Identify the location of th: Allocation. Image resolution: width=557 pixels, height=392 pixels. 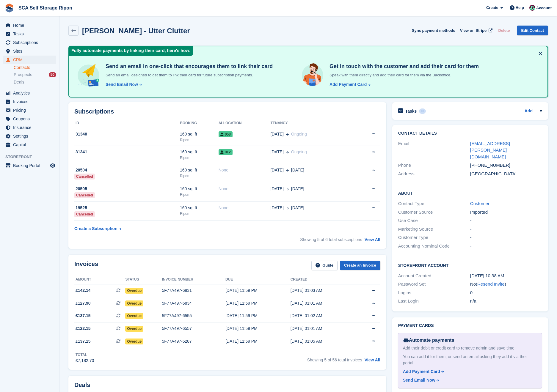
(244, 123).